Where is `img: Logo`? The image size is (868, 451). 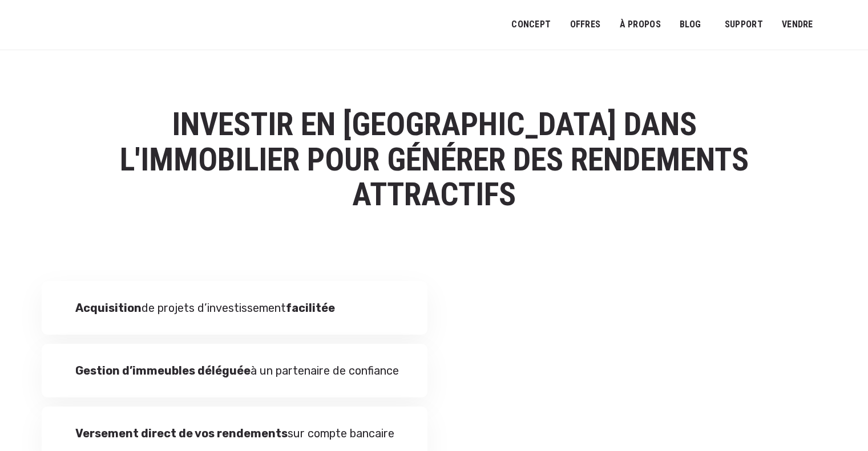
img: Logo is located at coordinates (61, 27).